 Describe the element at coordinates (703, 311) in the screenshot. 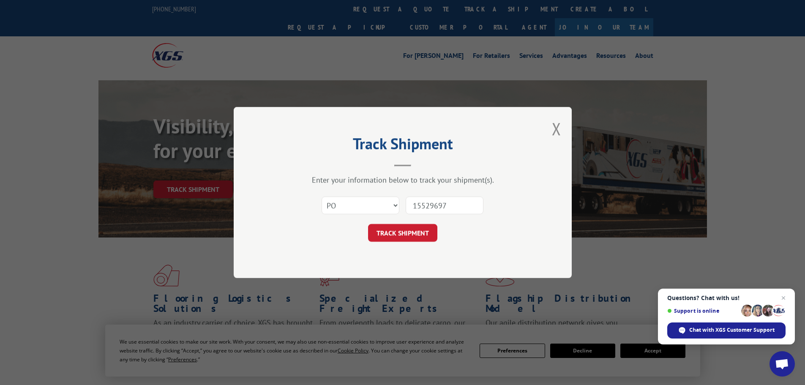

I see `span: Support is online` at that location.